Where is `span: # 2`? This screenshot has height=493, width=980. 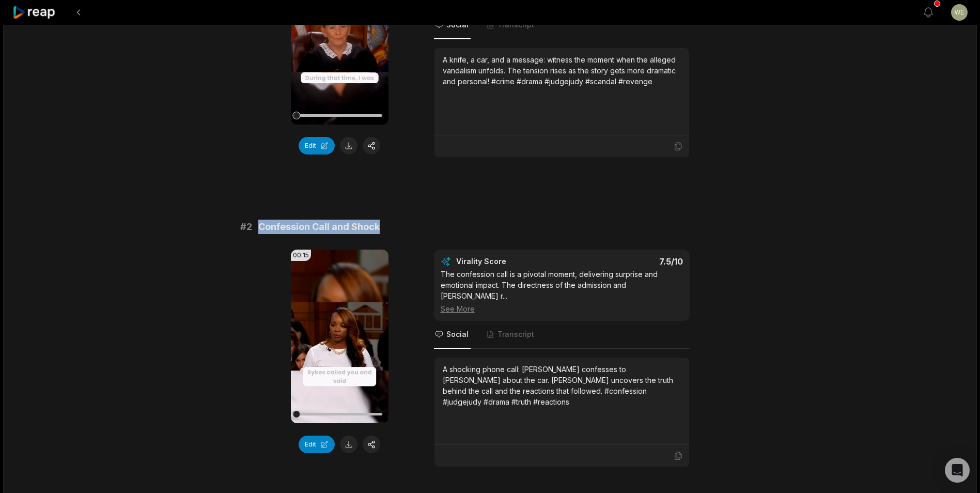 span: # 2 is located at coordinates (246, 227).